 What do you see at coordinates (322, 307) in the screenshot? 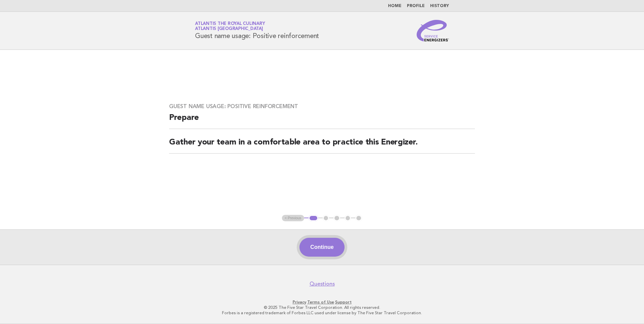
I see `p: © 2025 The Five Star Travel Corporation. All rights reserved.` at bounding box center [322, 307].